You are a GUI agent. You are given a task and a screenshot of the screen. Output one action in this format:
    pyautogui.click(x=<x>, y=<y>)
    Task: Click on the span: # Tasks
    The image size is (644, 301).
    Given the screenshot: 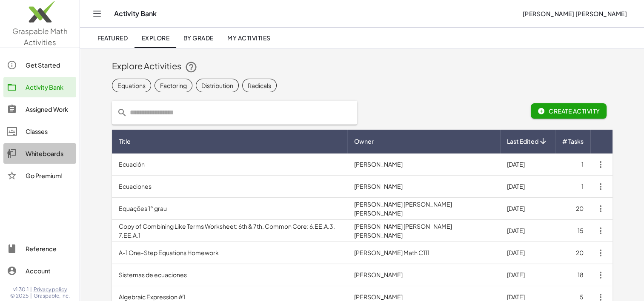 What is the action you would take?
    pyautogui.click(x=573, y=141)
    